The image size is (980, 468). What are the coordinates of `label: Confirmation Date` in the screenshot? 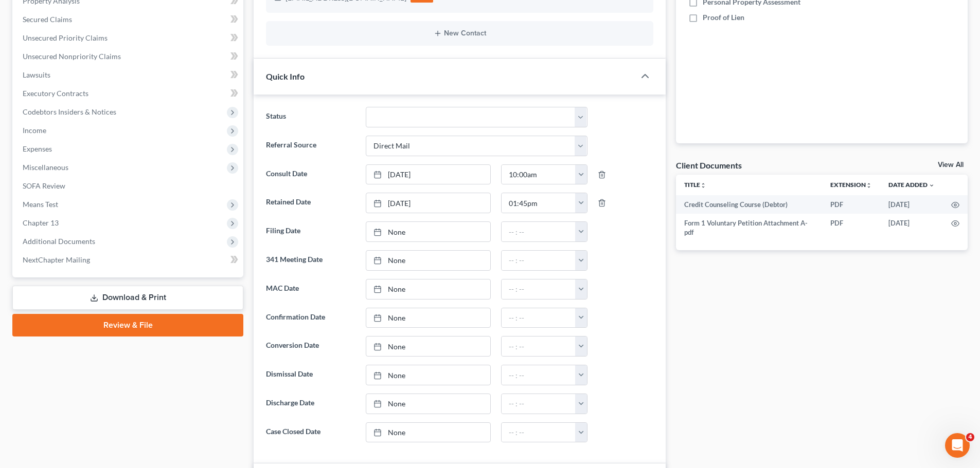 It's located at (310, 318).